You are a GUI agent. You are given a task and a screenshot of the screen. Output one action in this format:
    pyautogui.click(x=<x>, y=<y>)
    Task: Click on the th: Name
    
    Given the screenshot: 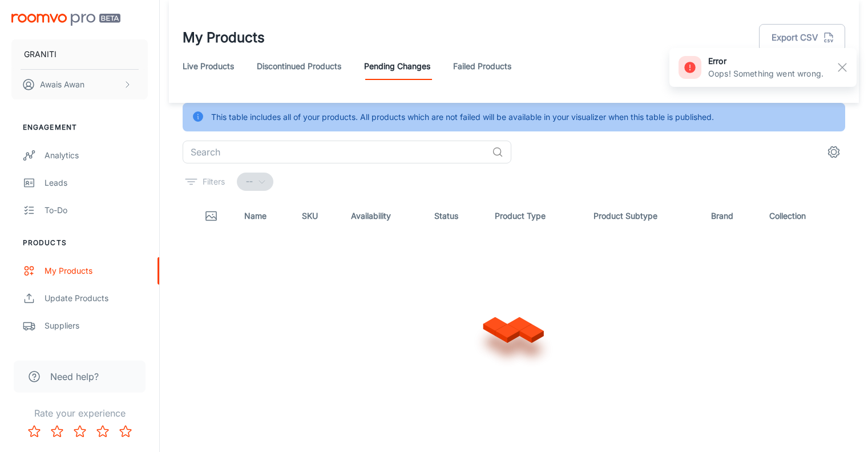 What is the action you would take?
    pyautogui.click(x=264, y=216)
    